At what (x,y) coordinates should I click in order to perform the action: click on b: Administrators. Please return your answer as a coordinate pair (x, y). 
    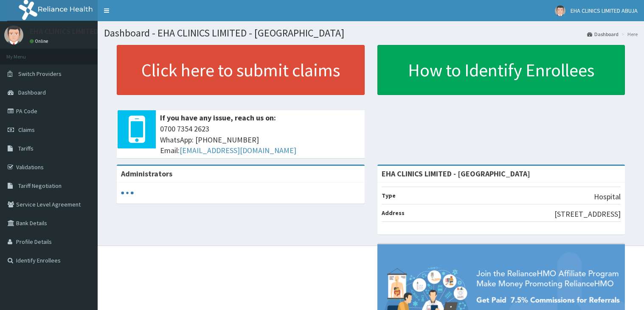
    Looking at the image, I should click on (147, 174).